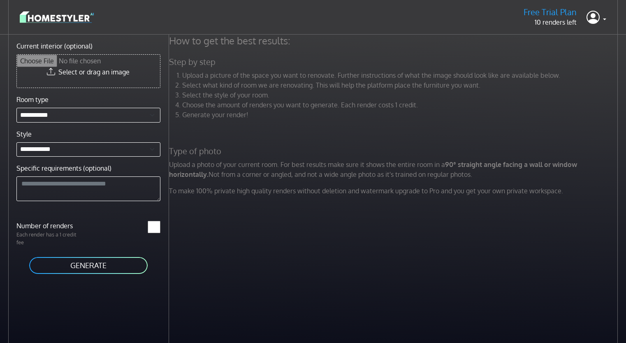 This screenshot has height=343, width=626. What do you see at coordinates (401, 85) in the screenshot?
I see `li: Select what kind of room we are renovating. This will help the platform place the furniture you w...` at bounding box center [401, 85].